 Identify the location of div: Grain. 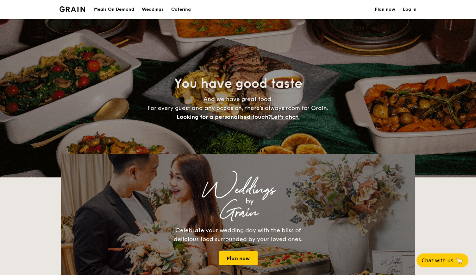
(238, 212).